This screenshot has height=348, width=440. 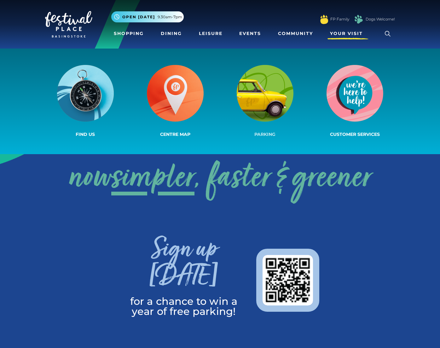 I want to click on a: FP Family, so click(x=340, y=19).